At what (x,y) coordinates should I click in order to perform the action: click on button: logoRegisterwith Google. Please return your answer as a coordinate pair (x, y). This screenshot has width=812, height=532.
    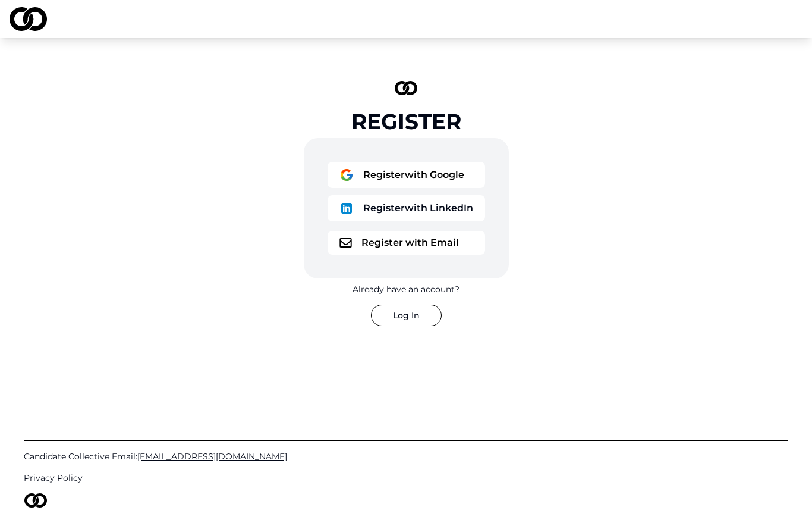
    Looking at the image, I should click on (406, 175).